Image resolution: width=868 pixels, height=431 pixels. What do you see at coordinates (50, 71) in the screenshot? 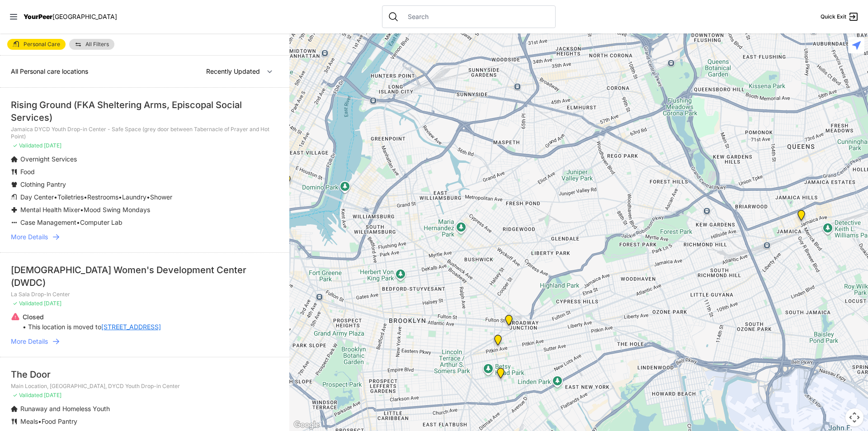
I see `span: All Personal care locations` at bounding box center [50, 71].